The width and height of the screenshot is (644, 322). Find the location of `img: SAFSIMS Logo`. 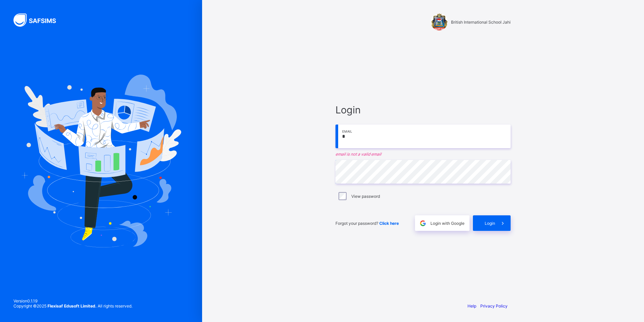

img: SAFSIMS Logo is located at coordinates (39, 20).